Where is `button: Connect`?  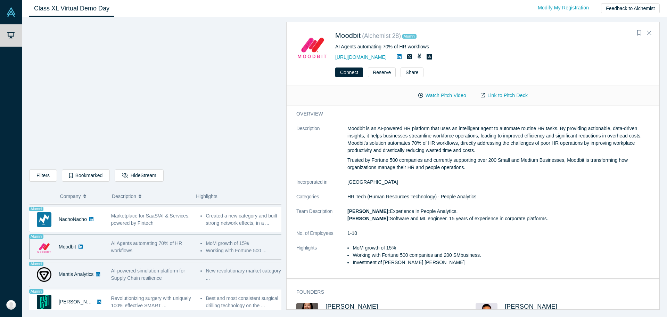 button: Connect is located at coordinates (349, 72).